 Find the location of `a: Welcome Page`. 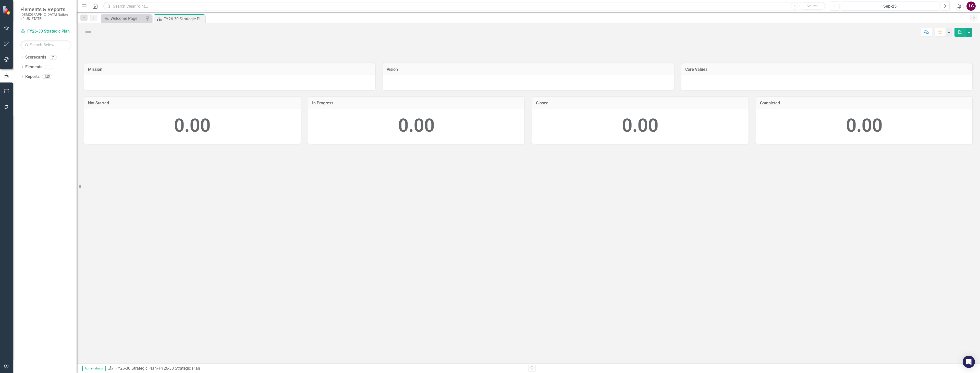

a: Welcome Page is located at coordinates (123, 18).